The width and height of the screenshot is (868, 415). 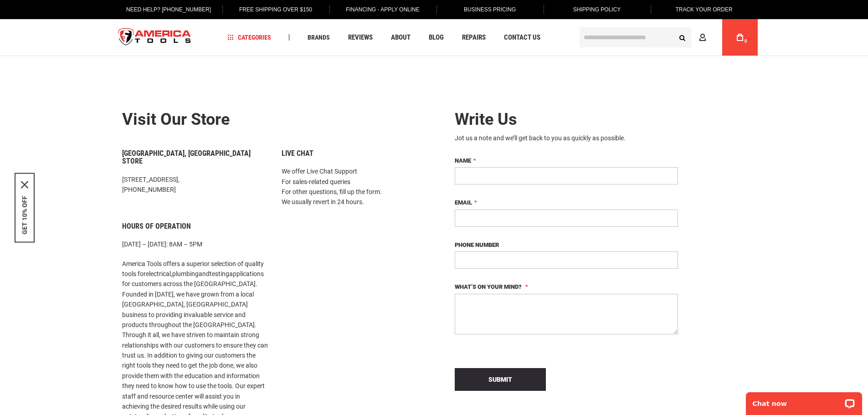 I want to click on span: What’s on your mind?, so click(x=488, y=287).